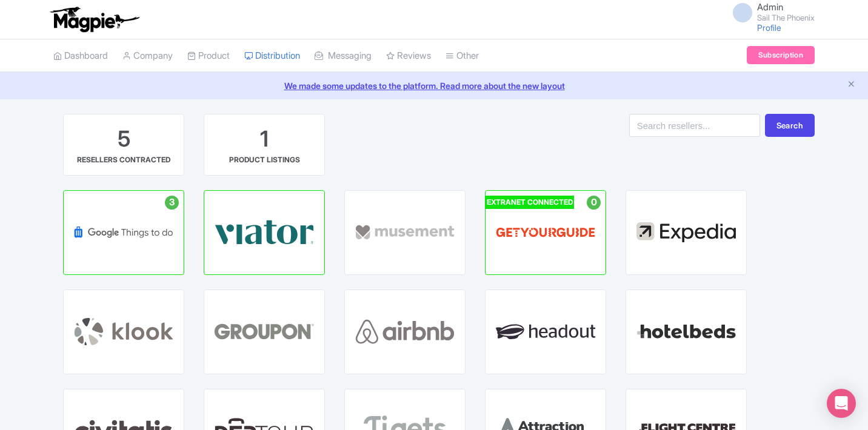 This screenshot has height=430, width=868. What do you see at coordinates (264, 139) in the screenshot?
I see `div: 1` at bounding box center [264, 139].